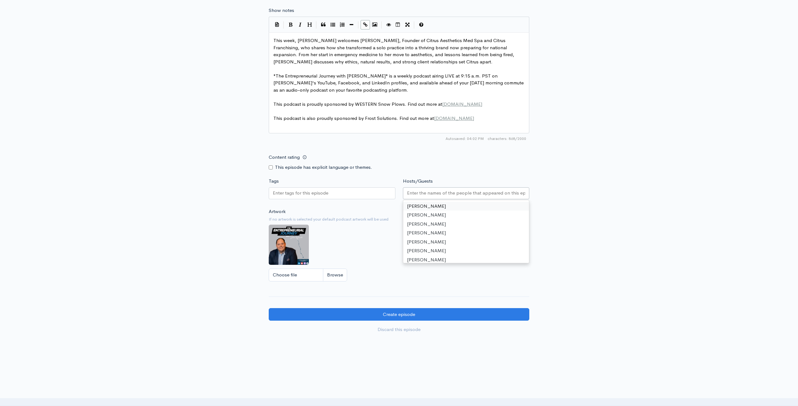 Image resolution: width=798 pixels, height=406 pixels. Describe the element at coordinates (365, 25) in the screenshot. I see `button: Create Link` at that location.